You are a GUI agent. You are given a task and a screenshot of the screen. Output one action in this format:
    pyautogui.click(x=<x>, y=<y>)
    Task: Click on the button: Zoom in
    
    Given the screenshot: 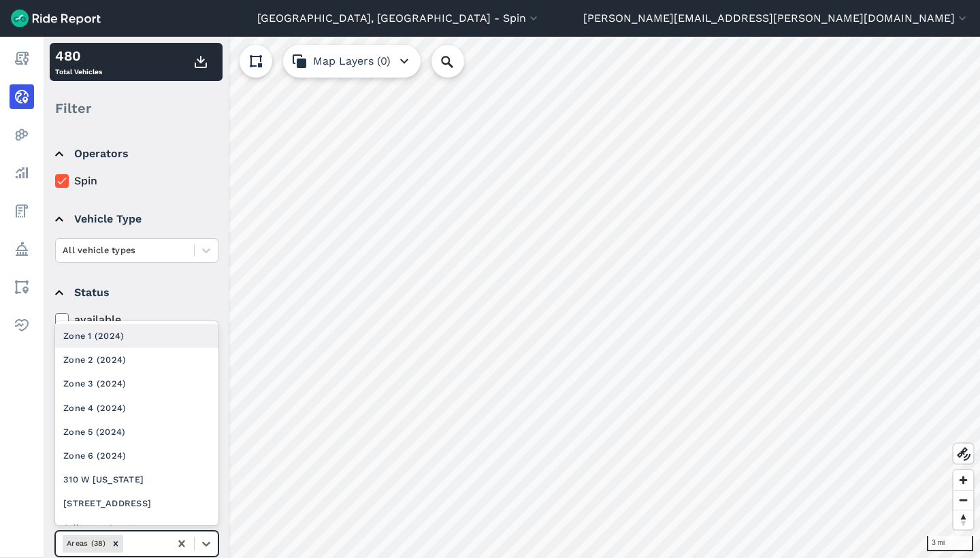 What is the action you would take?
    pyautogui.click(x=963, y=479)
    